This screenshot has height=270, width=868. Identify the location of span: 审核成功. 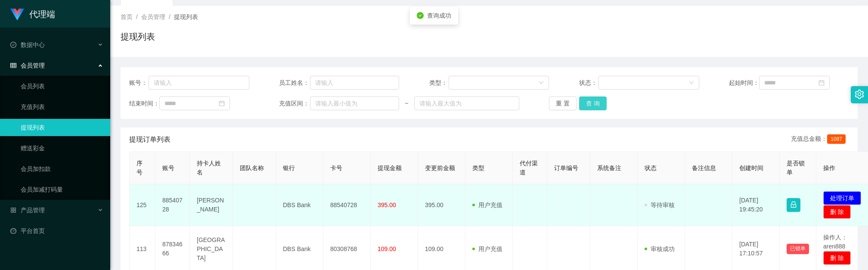
(660, 249).